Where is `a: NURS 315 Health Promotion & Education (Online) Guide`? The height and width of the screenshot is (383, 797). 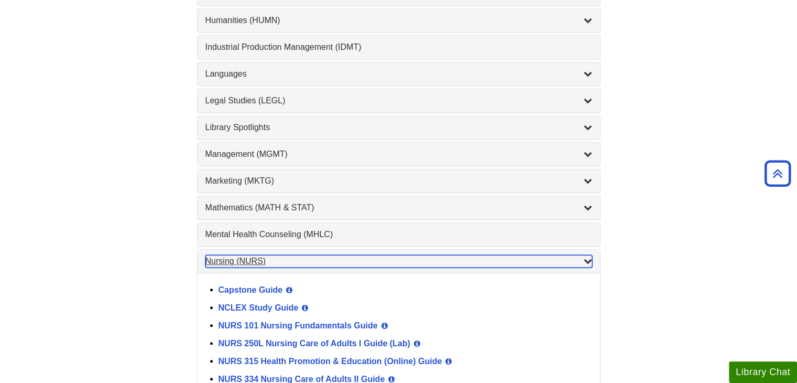
a: NURS 315 Health Promotion & Education (Online) Guide is located at coordinates (330, 360).